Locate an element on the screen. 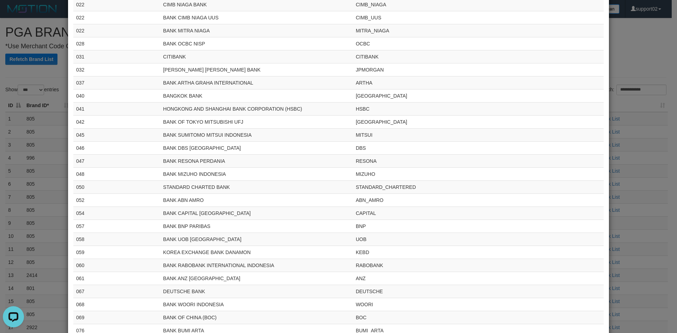 This screenshot has width=677, height=333. td: 045 is located at coordinates (117, 135).